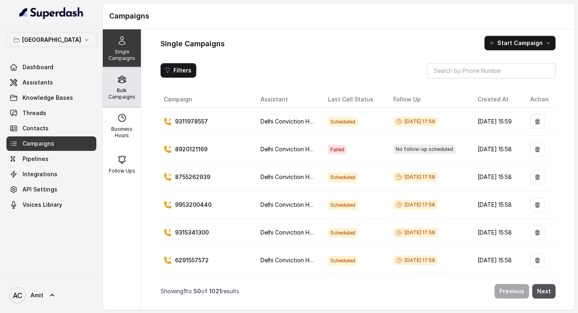 This screenshot has width=578, height=313. Describe the element at coordinates (51, 67) in the screenshot. I see `a: Dashboard` at that location.